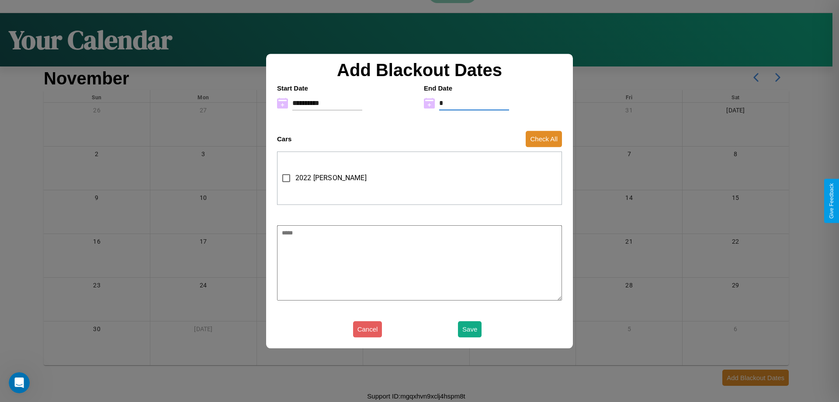 The width and height of the screenshot is (839, 402). What do you see at coordinates (346, 88) in the screenshot?
I see `h4: Start Date` at bounding box center [346, 88].